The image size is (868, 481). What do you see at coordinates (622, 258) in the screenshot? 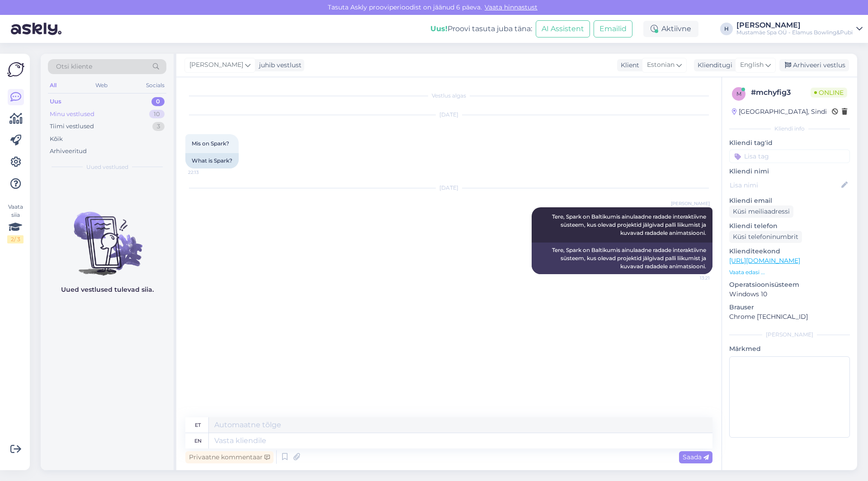
I see `div: Tere, Spark on Baltikumis ainulaadne radade interaktiivne süsteem, kus olevad projektid jälgivad ...` at bounding box center [622, 258].